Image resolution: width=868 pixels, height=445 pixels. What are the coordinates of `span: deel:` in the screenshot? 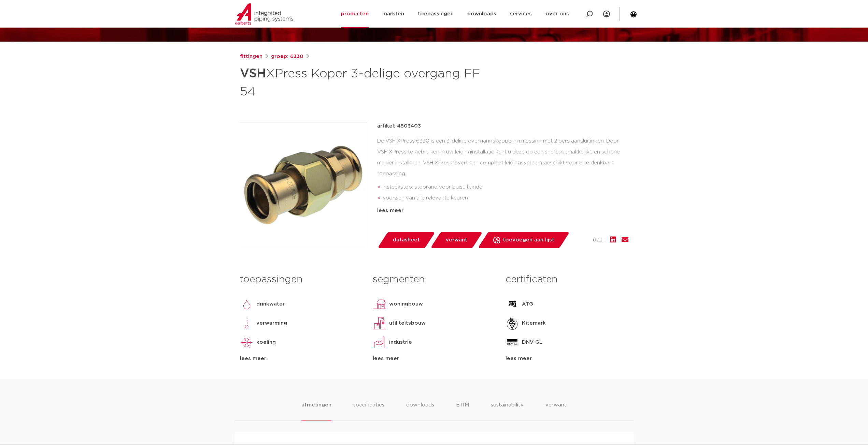 It's located at (598, 240).